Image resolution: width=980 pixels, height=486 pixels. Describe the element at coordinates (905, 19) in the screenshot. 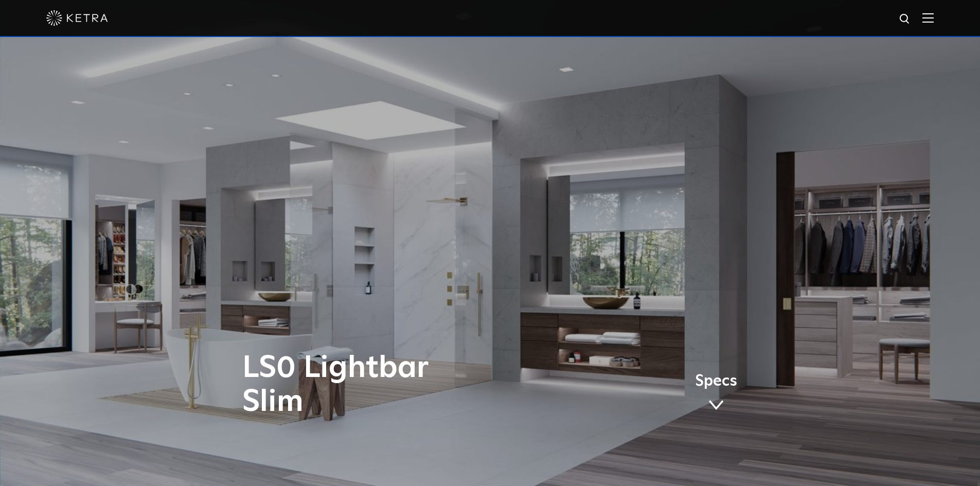

I see `img: search icon` at that location.